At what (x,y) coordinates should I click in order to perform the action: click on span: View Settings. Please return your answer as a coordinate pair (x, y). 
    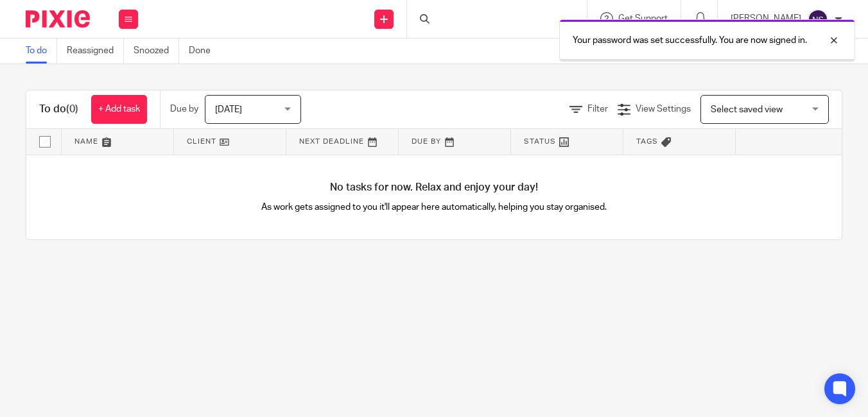
    Looking at the image, I should click on (663, 109).